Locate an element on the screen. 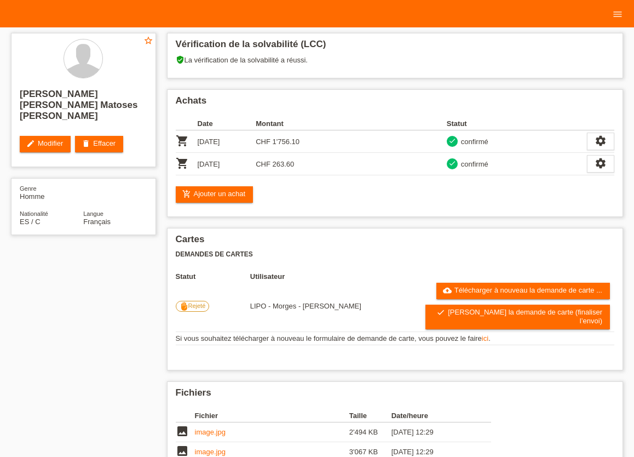  th: Fichier is located at coordinates (272, 416).